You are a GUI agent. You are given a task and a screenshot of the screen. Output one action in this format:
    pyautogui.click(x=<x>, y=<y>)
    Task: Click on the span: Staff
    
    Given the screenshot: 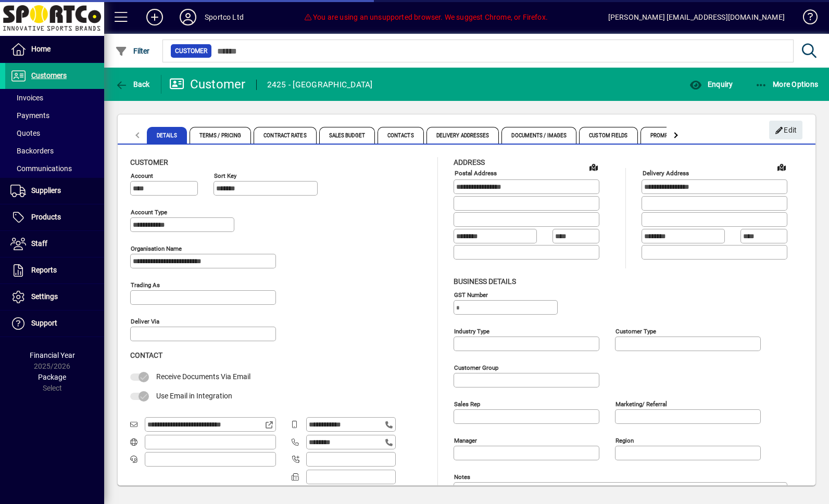 What is the action you would take?
    pyautogui.click(x=39, y=243)
    